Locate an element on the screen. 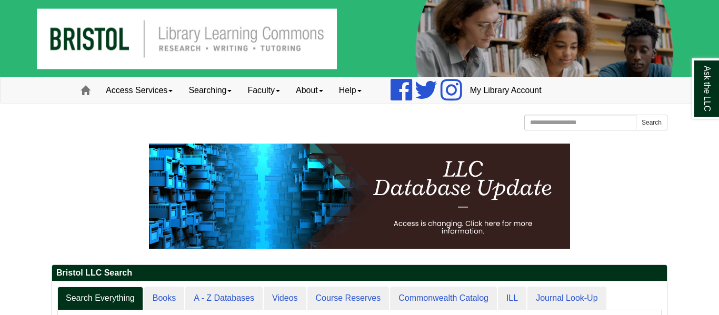  a: Faculty is located at coordinates (264, 91).